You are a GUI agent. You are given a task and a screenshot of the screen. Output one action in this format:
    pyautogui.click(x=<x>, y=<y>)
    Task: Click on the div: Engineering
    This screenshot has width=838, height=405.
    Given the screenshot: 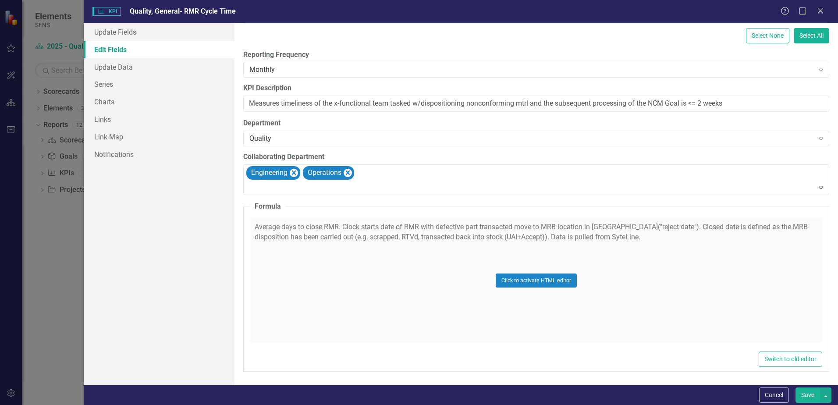 What is the action you would take?
    pyautogui.click(x=269, y=173)
    